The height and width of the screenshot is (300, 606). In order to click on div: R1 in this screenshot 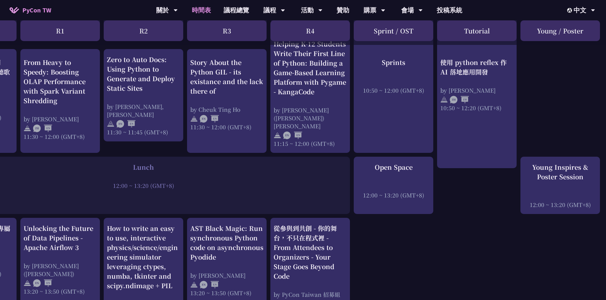, I will do `click(60, 31)`.